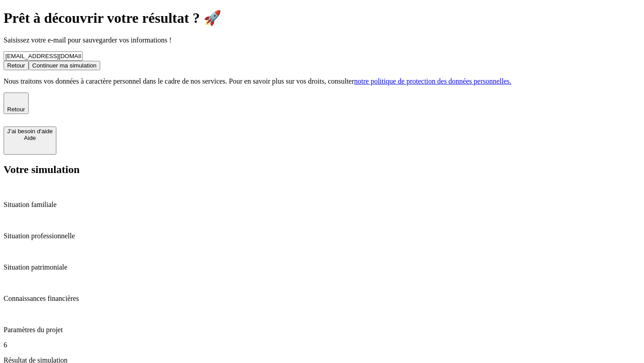 The width and height of the screenshot is (644, 363). I want to click on button: Continuer ma simulation, so click(64, 65).